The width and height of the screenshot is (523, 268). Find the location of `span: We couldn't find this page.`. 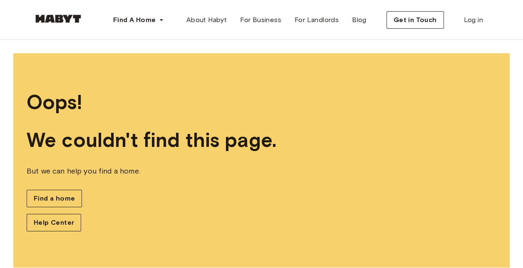

span: We couldn't find this page. is located at coordinates (261, 140).